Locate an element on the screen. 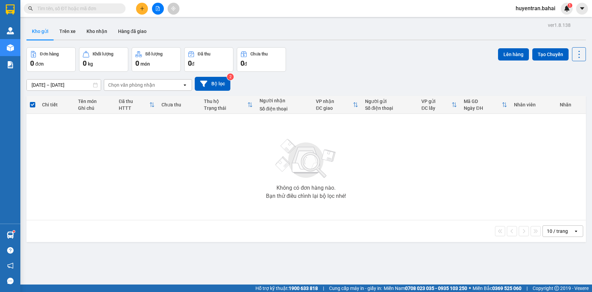 The width and height of the screenshot is (592, 292). div: Khối lượng is located at coordinates (103, 54).